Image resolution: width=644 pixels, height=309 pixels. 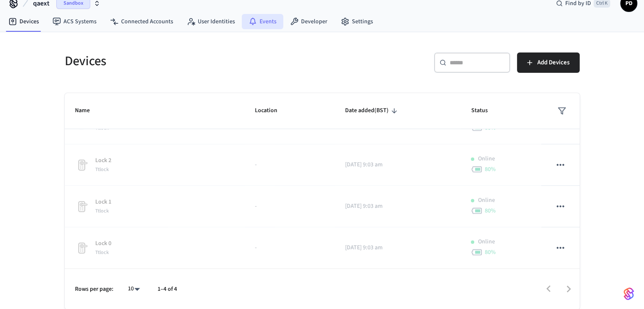 What do you see at coordinates (629, 294) in the screenshot?
I see `img: SeamLogoGradient.69752ec5.svg` at bounding box center [629, 294].